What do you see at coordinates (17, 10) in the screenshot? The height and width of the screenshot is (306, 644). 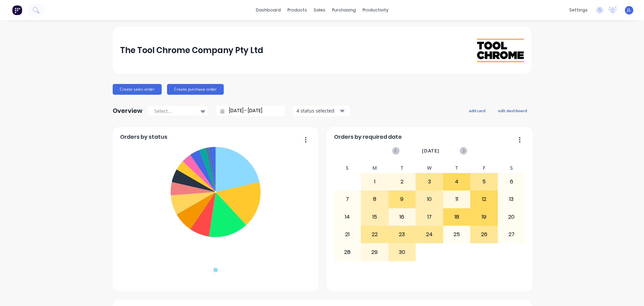 I see `img: Factory` at bounding box center [17, 10].